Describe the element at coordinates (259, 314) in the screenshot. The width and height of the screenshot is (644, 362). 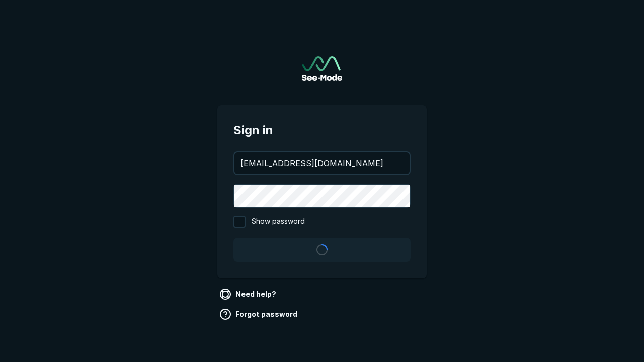
I see `a: Forgot password` at that location.